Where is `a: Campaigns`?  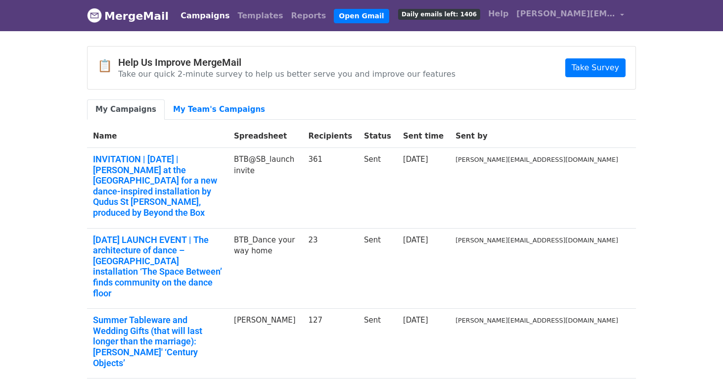
a: Campaigns is located at coordinates (205, 16).